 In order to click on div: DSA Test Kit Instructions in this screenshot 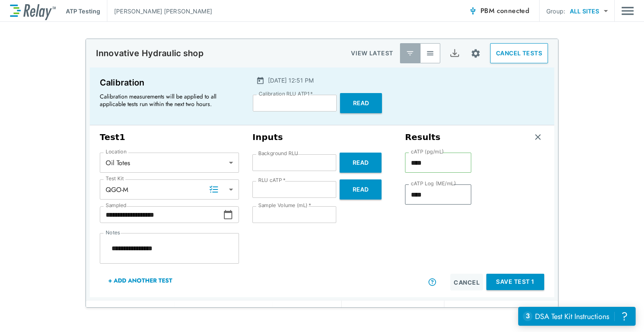, I will do `click(53, 9)`.